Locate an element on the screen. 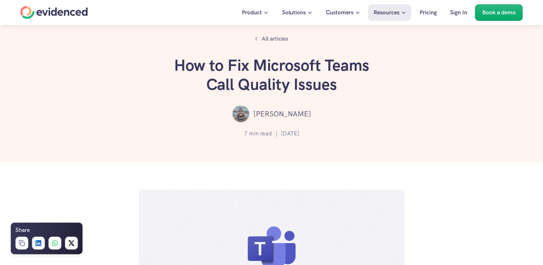 The width and height of the screenshot is (543, 265). a: All articles is located at coordinates (271, 39).